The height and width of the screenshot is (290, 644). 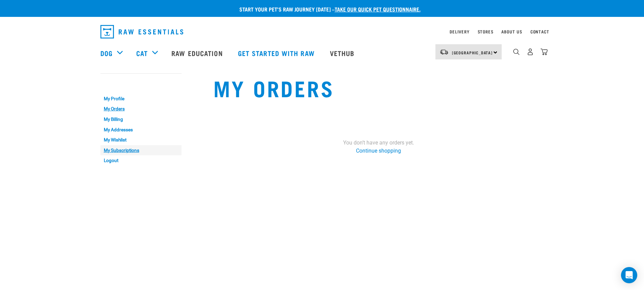 What do you see at coordinates (142, 32) in the screenshot?
I see `img: Raw Essentials Logo` at bounding box center [142, 32].